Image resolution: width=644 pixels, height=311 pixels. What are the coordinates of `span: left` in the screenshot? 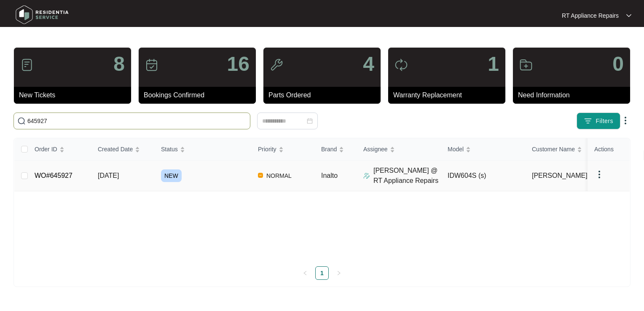 It's located at (305, 273).